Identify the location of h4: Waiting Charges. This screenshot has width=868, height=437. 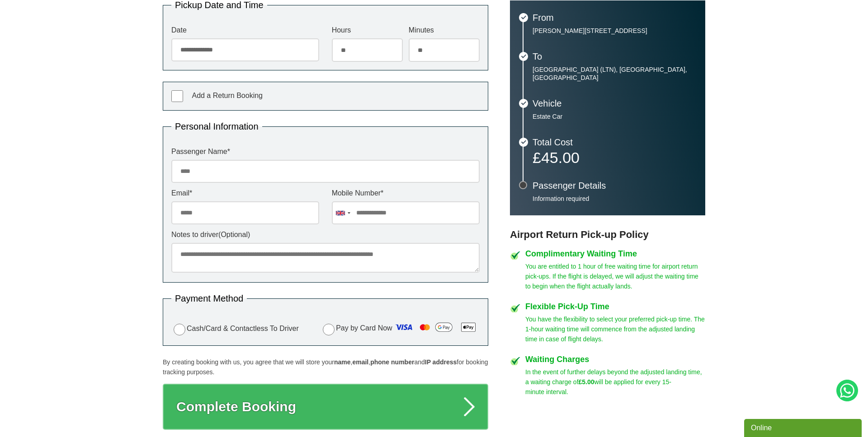
(615, 360).